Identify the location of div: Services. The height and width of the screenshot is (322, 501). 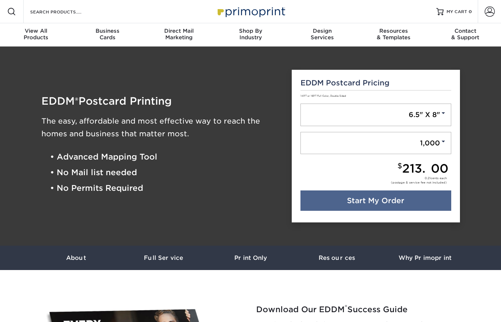
(322, 34).